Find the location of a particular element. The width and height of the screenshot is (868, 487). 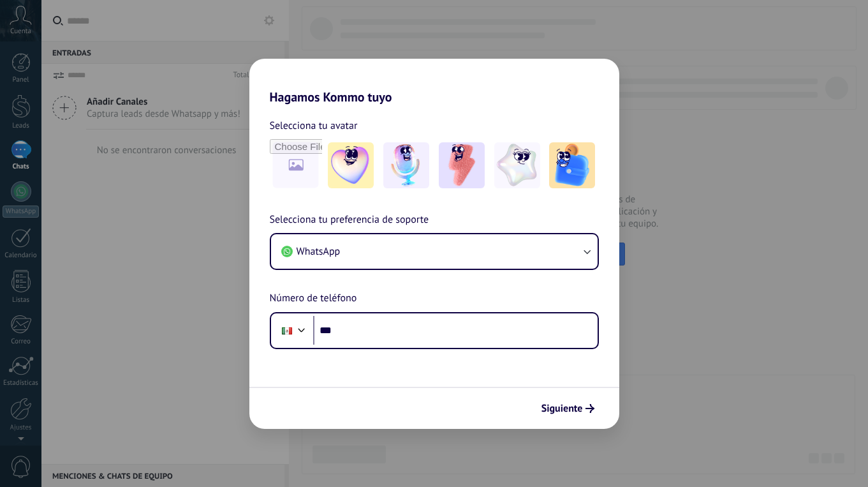

div: Mexico: + 52 is located at coordinates (287, 330).